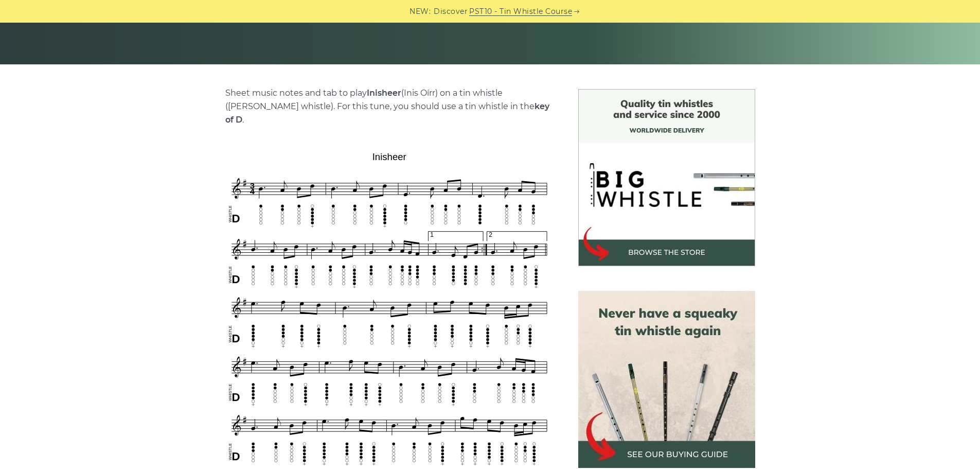 This screenshot has width=980, height=469. What do you see at coordinates (521, 12) in the screenshot?
I see `a: PST10 - Tin Whistle Course` at bounding box center [521, 12].